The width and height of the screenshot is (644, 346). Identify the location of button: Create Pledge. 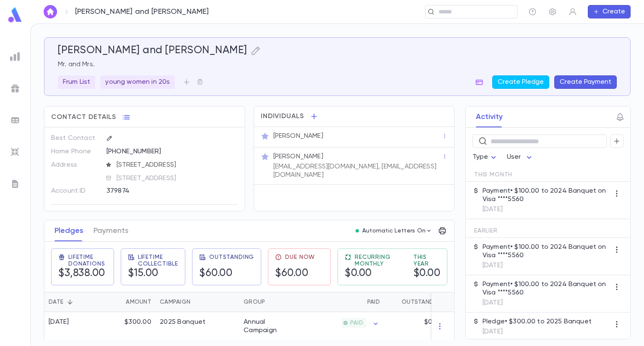
(521, 82).